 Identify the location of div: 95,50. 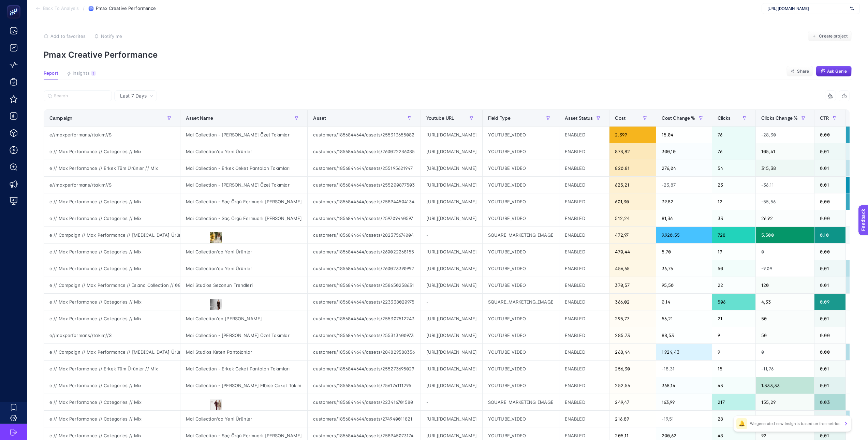
(684, 285).